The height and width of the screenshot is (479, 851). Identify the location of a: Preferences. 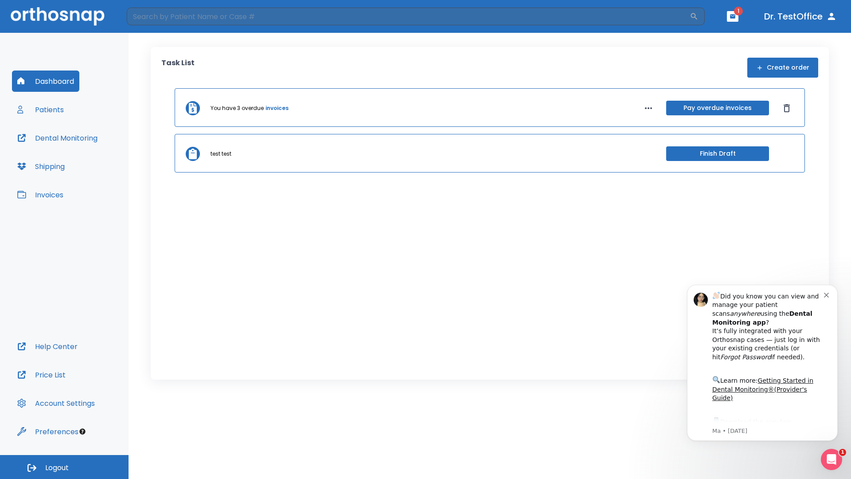
(48, 431).